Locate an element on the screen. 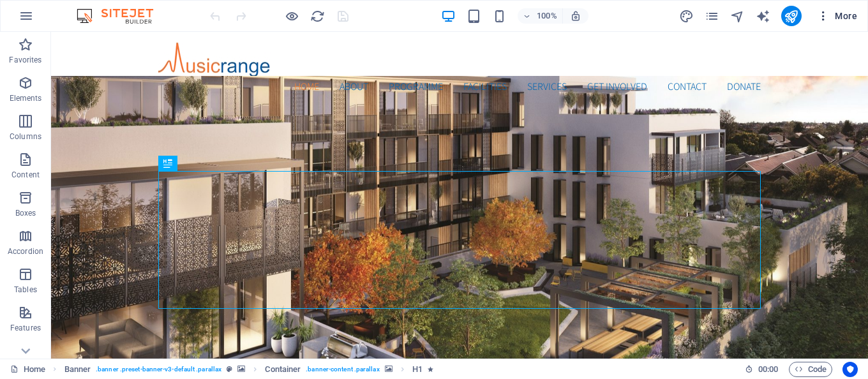 Image resolution: width=868 pixels, height=379 pixels. button: reload is located at coordinates (317, 16).